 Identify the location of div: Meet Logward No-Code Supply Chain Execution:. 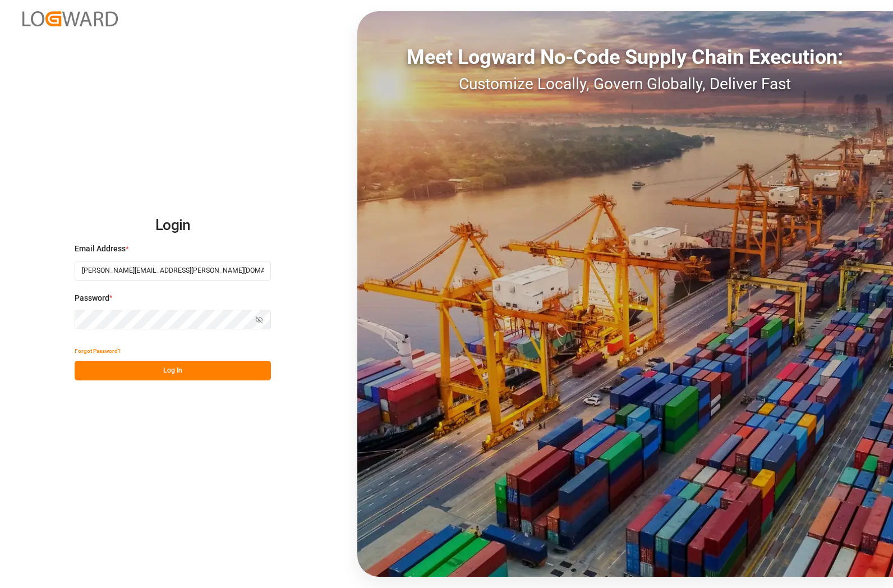
(625, 57).